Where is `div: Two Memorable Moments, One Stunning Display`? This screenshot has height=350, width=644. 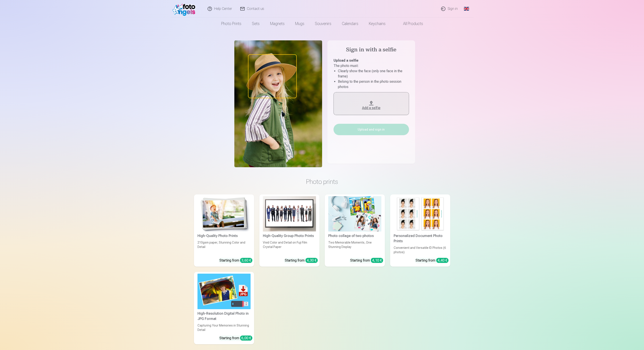 div: Two Memorable Moments, One Stunning Display is located at coordinates (355, 248).